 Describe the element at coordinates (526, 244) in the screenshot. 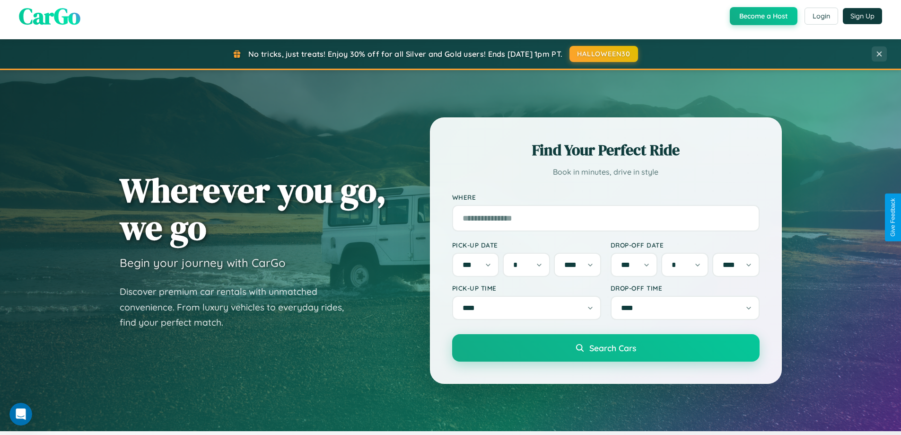

I see `label: Pick-up Date` at that location.